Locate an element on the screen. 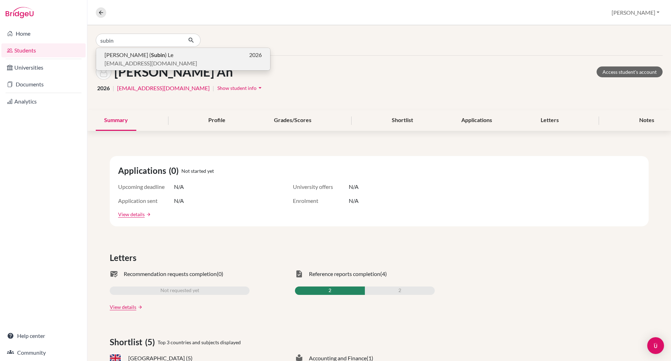  a: Community is located at coordinates (43, 352).